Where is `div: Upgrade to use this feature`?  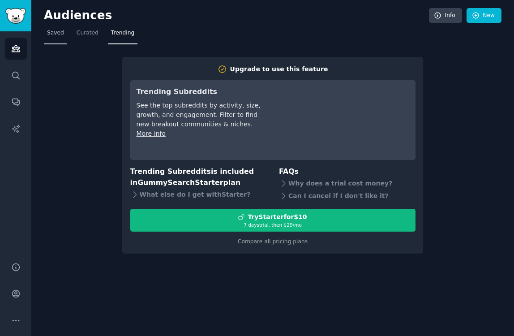
div: Upgrade to use this feature is located at coordinates (279, 69).